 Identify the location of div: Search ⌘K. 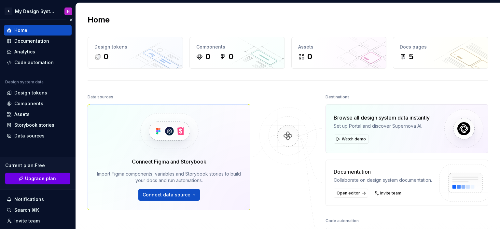
(27, 210).